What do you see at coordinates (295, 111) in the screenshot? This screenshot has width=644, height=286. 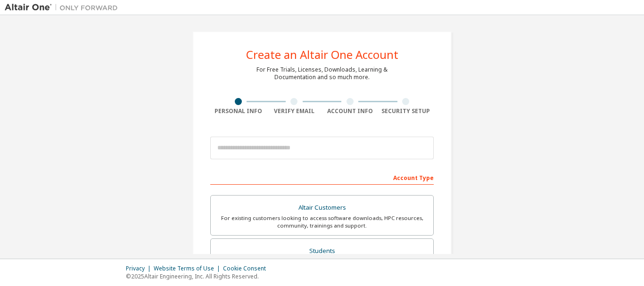 I see `div: Verify Email` at bounding box center [295, 111].